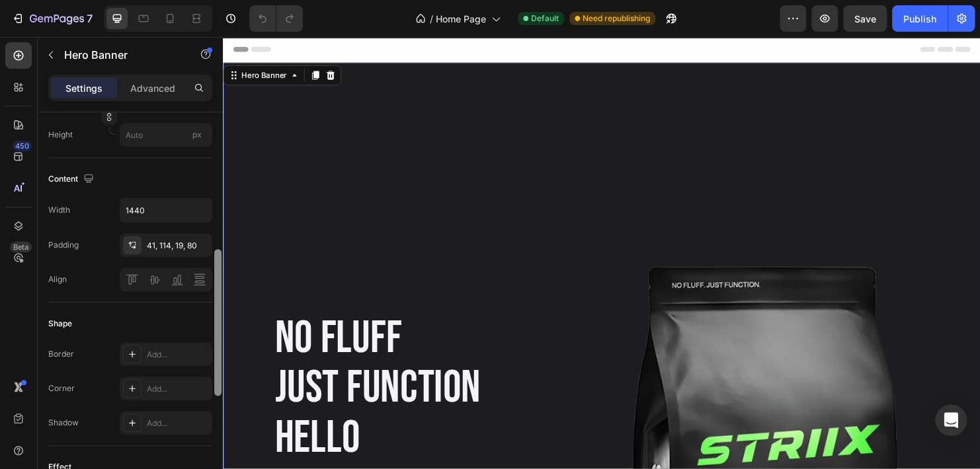  I want to click on p: 7, so click(89, 19).